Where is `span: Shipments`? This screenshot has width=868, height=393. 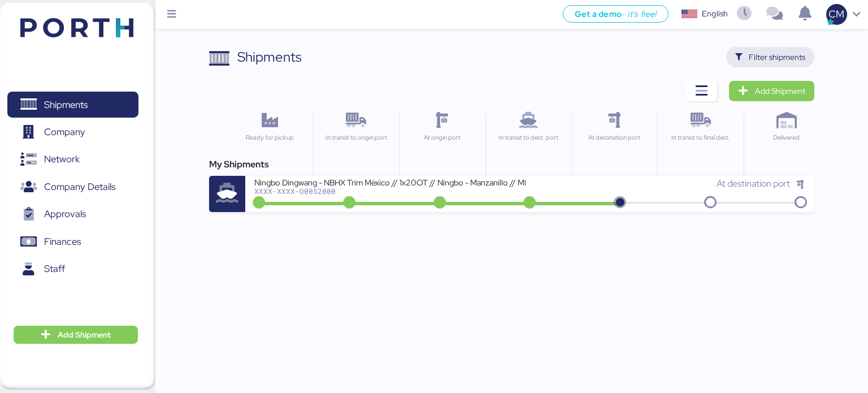
span: Shipments is located at coordinates (66, 104).